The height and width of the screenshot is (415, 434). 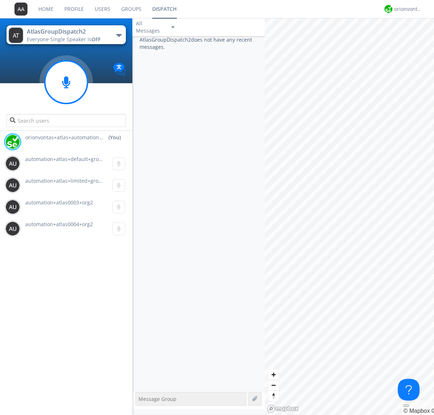 I want to click on button: Zoom out, so click(x=274, y=385).